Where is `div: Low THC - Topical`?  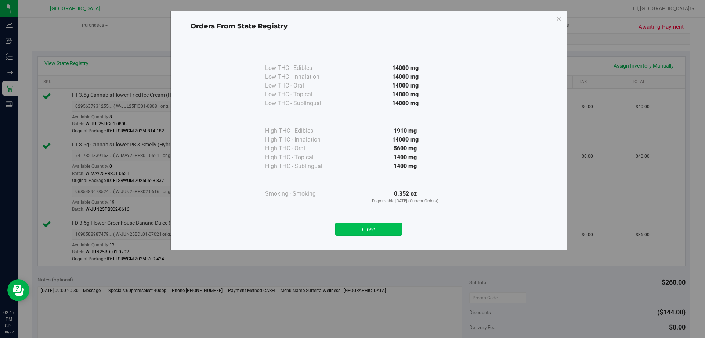 div: Low THC - Topical is located at coordinates (302, 94).